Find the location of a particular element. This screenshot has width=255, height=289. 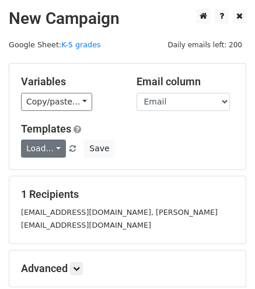

button: Save is located at coordinates (99, 148).